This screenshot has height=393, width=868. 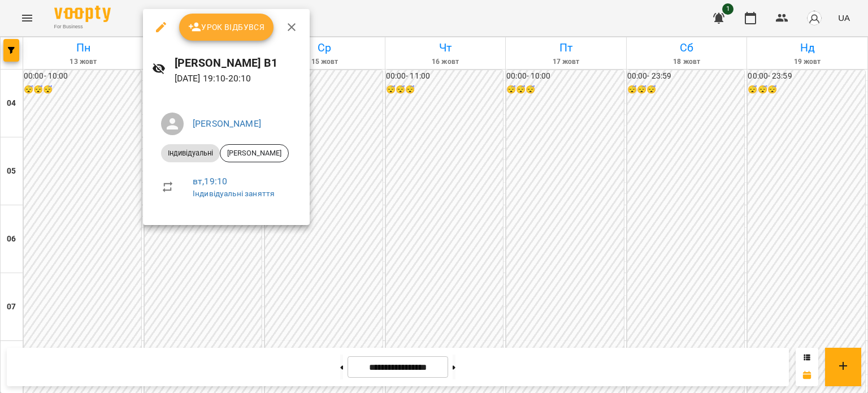 What do you see at coordinates (227, 27) in the screenshot?
I see `button: Урок відбувся` at bounding box center [227, 27].